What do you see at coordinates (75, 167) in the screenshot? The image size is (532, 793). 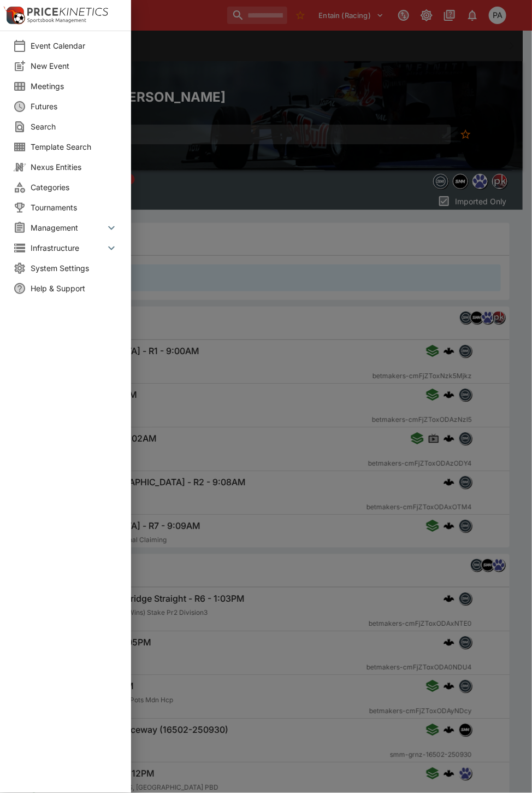 I see `span: Nexus Entities` at bounding box center [75, 167].